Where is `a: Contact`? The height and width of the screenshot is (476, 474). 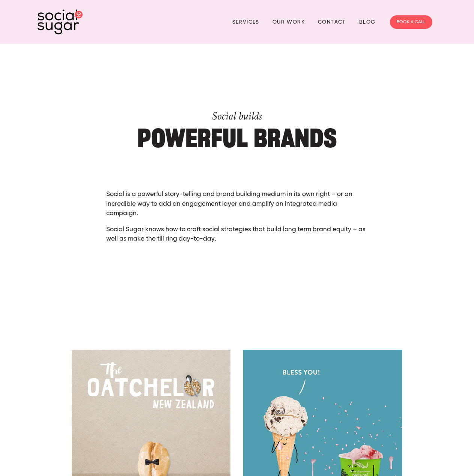 a: Contact is located at coordinates (332, 22).